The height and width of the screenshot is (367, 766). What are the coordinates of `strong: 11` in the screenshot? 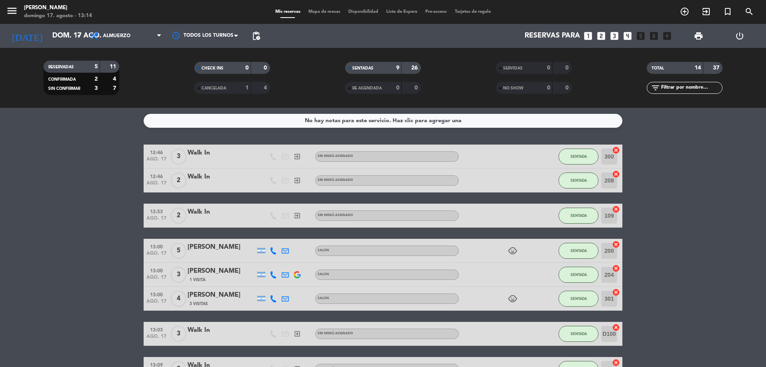 It's located at (114, 67).